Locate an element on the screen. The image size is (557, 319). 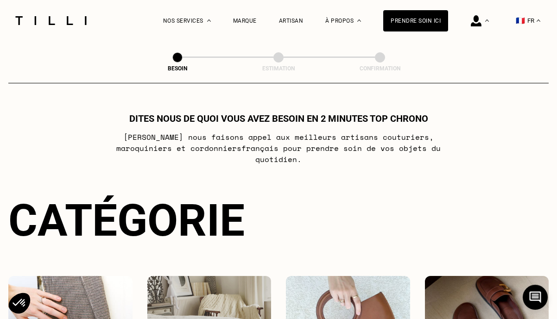
div: Marque is located at coordinates (245, 21).